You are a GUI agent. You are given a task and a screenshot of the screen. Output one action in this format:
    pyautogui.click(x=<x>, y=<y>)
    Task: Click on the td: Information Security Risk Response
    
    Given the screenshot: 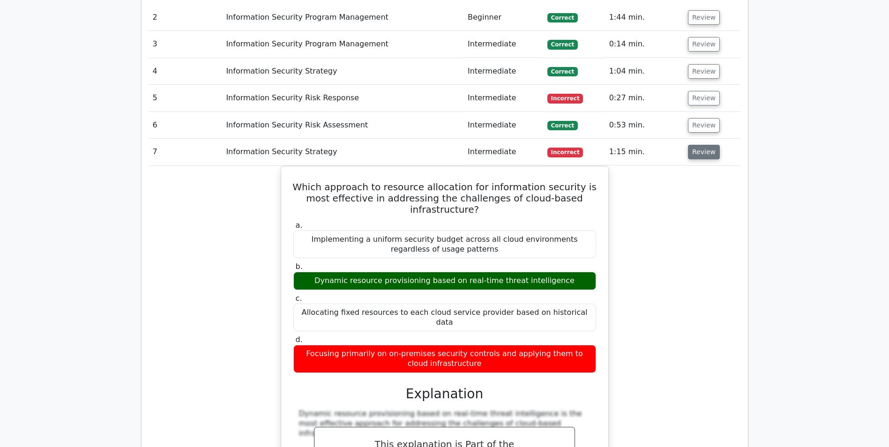 What is the action you would take?
    pyautogui.click(x=343, y=98)
    